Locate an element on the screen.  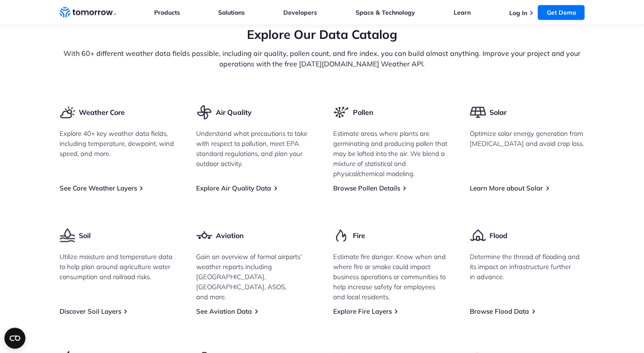
a: Discover Soil Layers is located at coordinates (90, 312).